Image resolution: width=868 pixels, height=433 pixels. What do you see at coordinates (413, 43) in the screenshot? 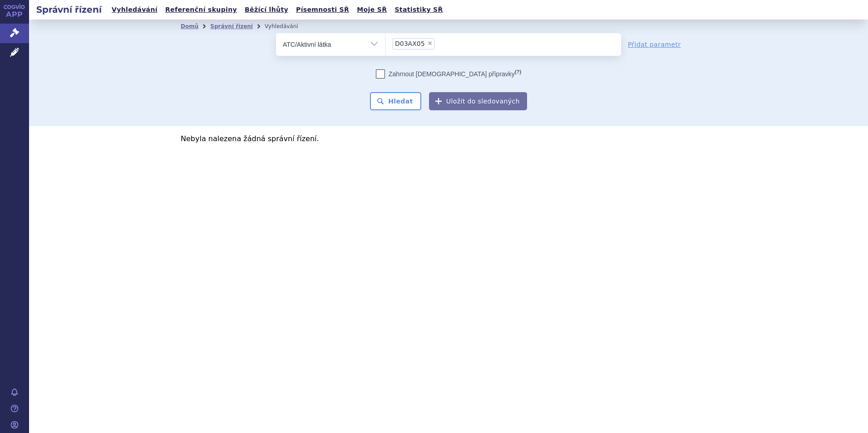
I see `li: D03AX05` at bounding box center [413, 43].